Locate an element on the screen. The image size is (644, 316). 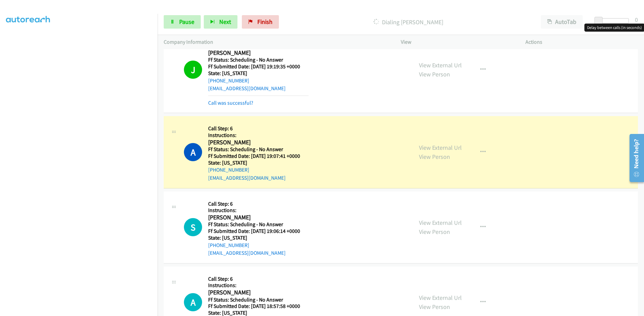
div: Open Resource Center is located at coordinates (12, 26).